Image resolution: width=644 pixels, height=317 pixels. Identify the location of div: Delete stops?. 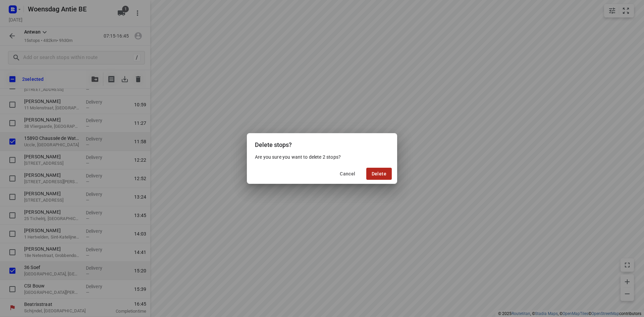
(322, 143).